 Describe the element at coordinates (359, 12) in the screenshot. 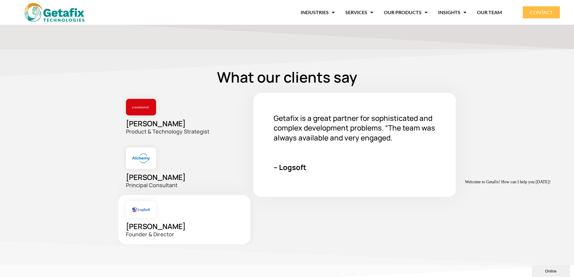

I see `a: SERVICES` at that location.